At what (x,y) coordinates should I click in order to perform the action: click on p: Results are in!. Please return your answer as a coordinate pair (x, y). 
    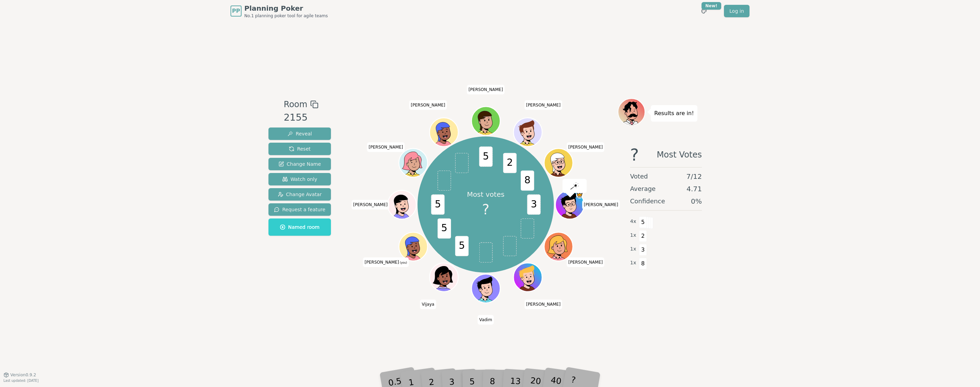
    Looking at the image, I should click on (674, 114).